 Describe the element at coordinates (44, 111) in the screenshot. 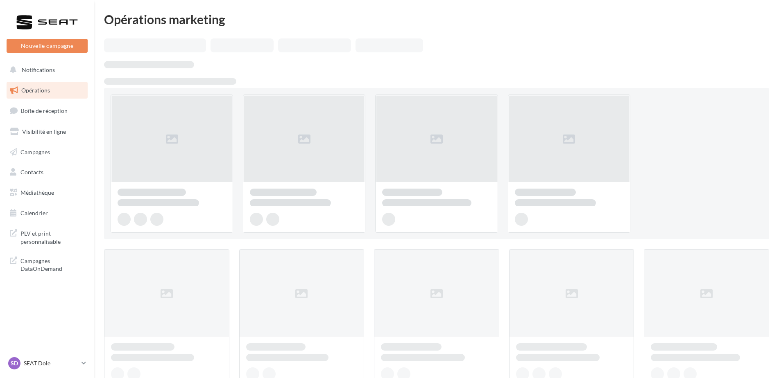

I see `span: Boîte de réception` at that location.